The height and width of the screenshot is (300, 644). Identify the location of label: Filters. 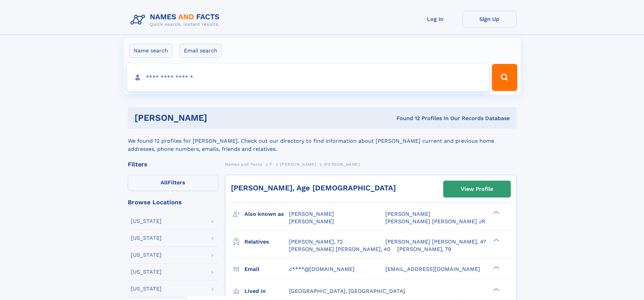
(173, 183).